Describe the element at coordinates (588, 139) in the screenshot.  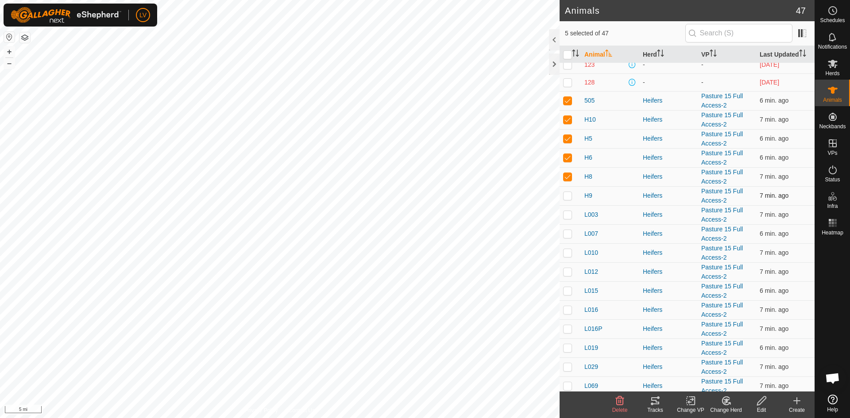
I see `span: H5` at that location.